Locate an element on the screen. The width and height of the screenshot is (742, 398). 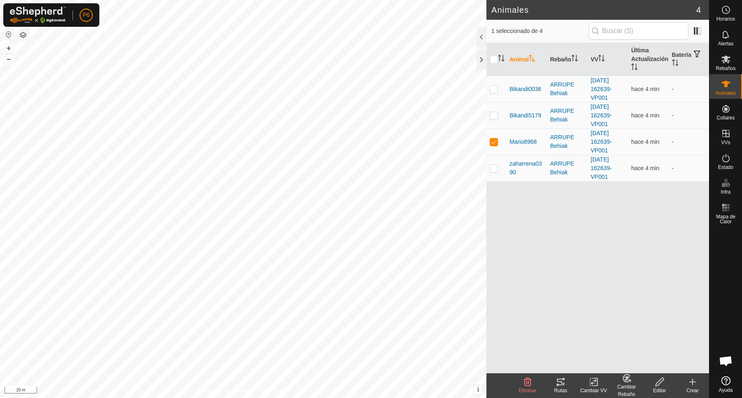
div: Editar is located at coordinates (660, 391).